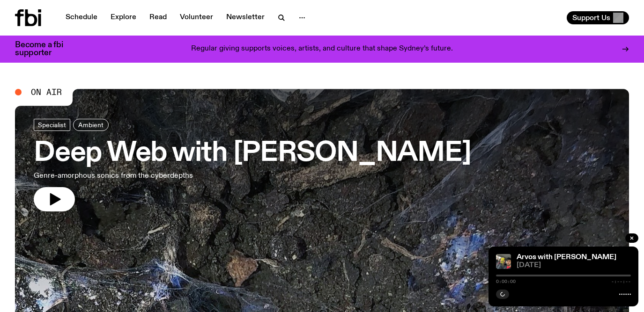  What do you see at coordinates (81, 18) in the screenshot?
I see `a: Schedule` at bounding box center [81, 18].